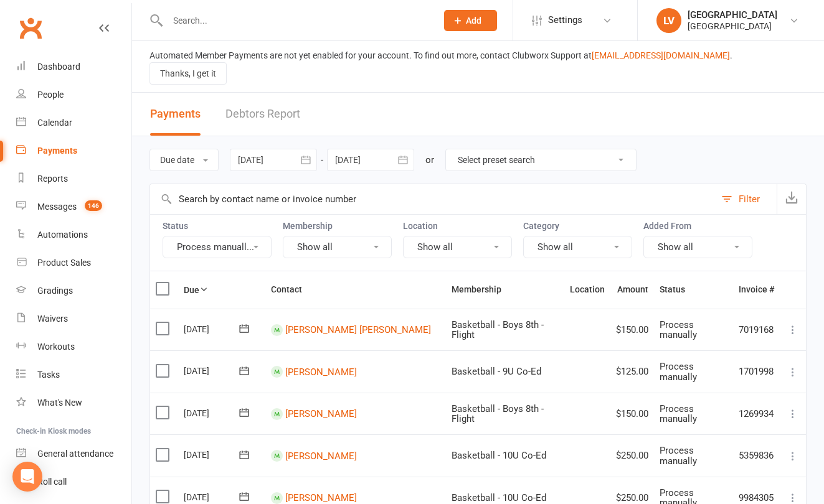  I want to click on label: Category, so click(577, 226).